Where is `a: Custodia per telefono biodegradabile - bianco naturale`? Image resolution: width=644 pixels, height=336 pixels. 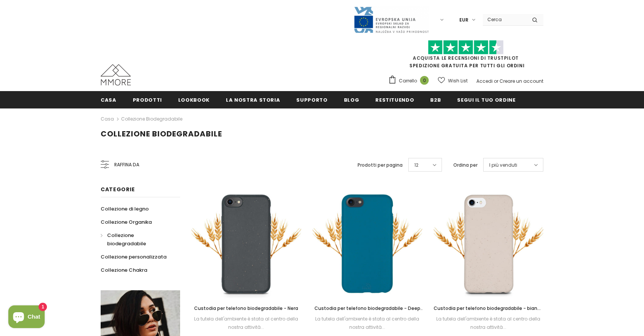 a: Custodia per telefono biodegradabile - bianco naturale is located at coordinates (488, 309).